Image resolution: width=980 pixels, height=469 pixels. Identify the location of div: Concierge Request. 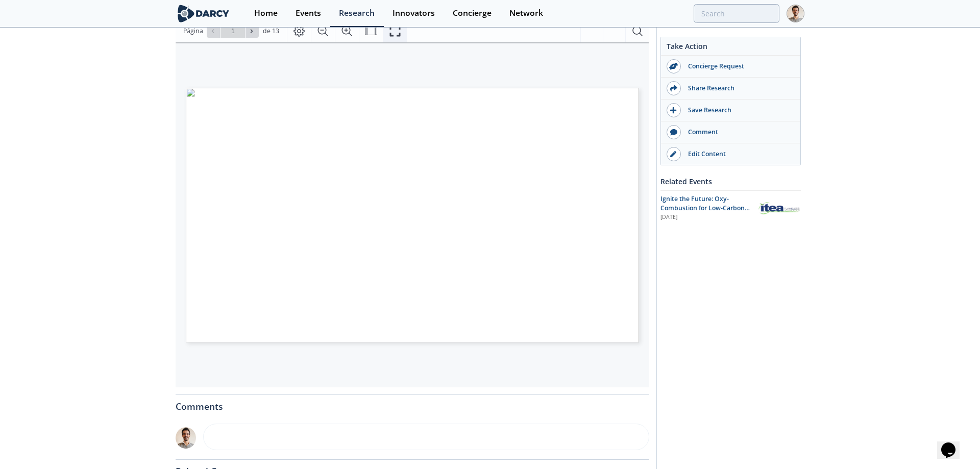
(738, 67).